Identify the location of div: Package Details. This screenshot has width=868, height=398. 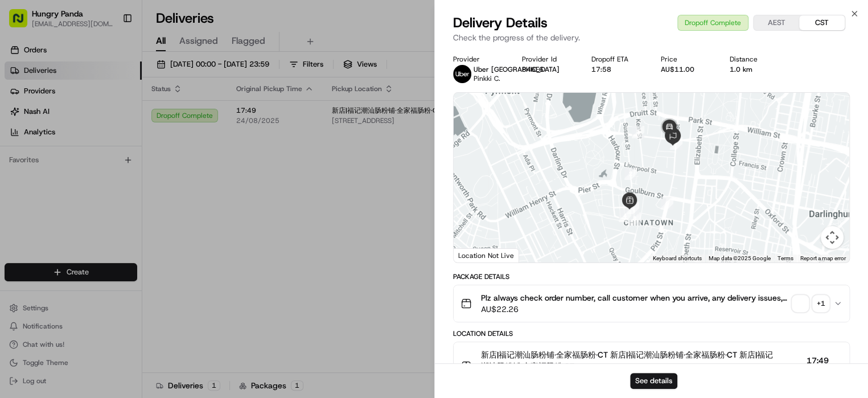
(652, 277).